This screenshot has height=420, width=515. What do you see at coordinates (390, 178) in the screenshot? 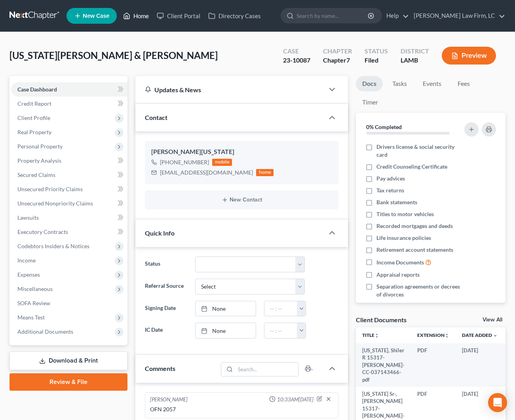
I see `span: Pay advices` at bounding box center [390, 178].